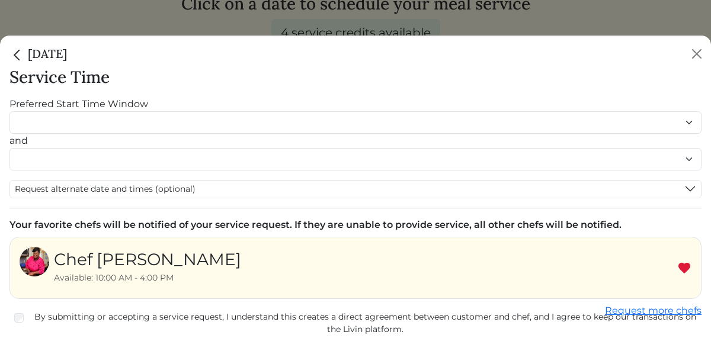 This screenshot has height=351, width=711. Describe the element at coordinates (356, 225) in the screenshot. I see `div: Your favorite chefs will be notified of your service request. If they are unable to provide servi...` at that location.